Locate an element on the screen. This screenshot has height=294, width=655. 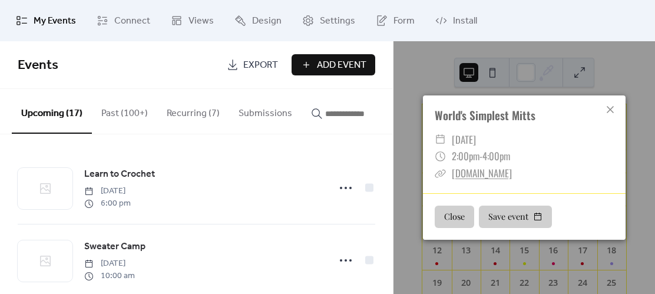
a: Add Event is located at coordinates (334, 65).